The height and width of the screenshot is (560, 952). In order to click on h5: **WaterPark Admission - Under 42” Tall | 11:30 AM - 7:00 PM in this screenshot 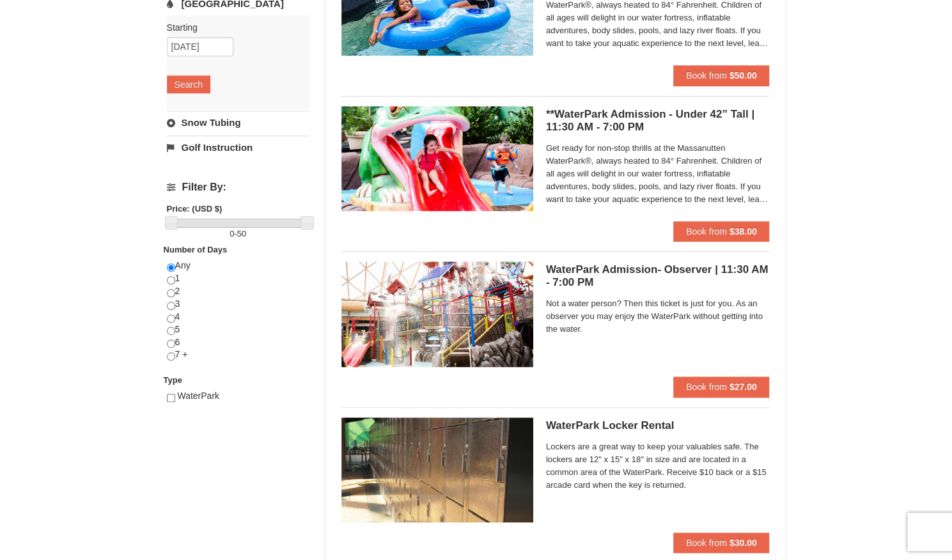, I will do `click(658, 120)`.